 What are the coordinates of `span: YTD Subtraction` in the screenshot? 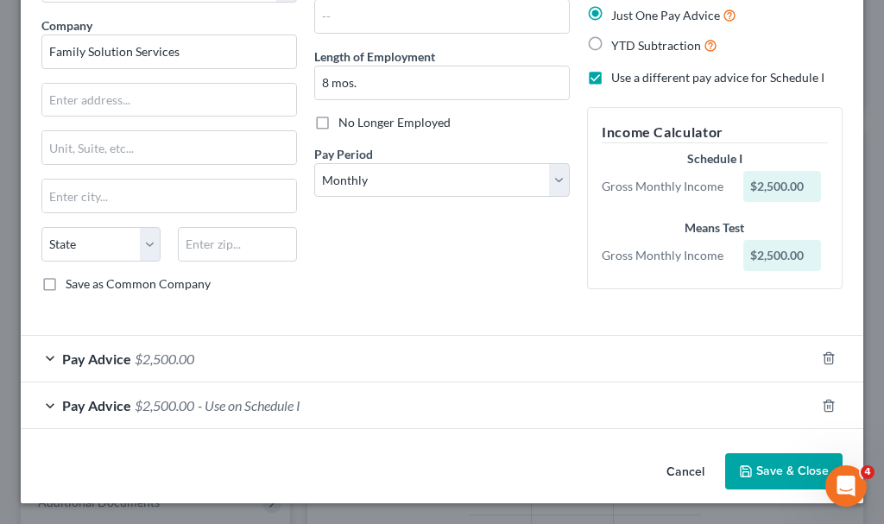 It's located at (656, 45).